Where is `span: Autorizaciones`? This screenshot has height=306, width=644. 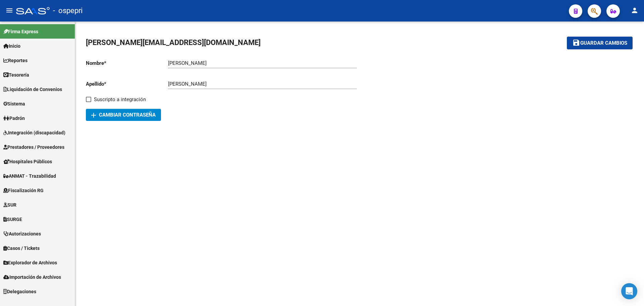 span: Autorizaciones is located at coordinates (22, 234).